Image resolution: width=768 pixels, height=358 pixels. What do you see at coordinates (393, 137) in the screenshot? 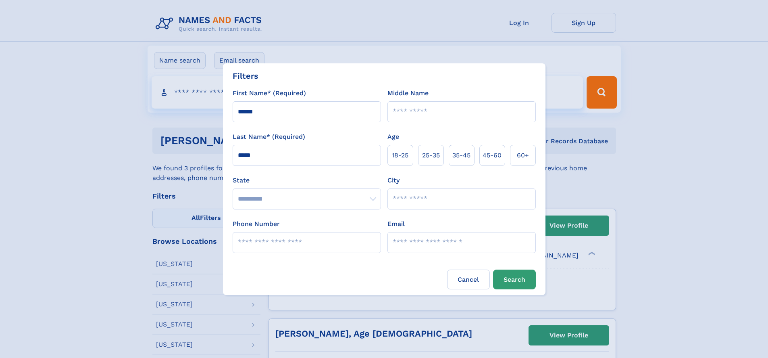
I see `label: Age` at bounding box center [393, 137].